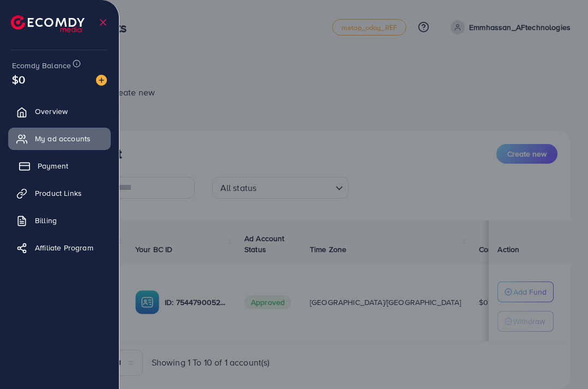  Describe the element at coordinates (59, 111) in the screenshot. I see `a: Overview` at that location.